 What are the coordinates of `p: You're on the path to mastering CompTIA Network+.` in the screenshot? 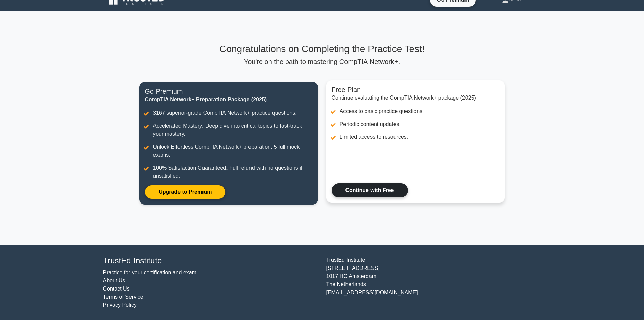 It's located at (322, 62).